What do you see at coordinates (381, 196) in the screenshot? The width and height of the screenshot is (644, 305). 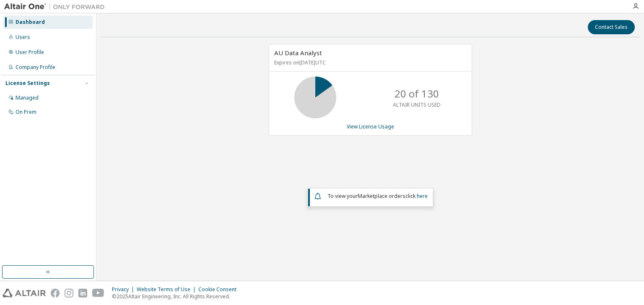 I see `em: Marketplace orders` at bounding box center [381, 196].